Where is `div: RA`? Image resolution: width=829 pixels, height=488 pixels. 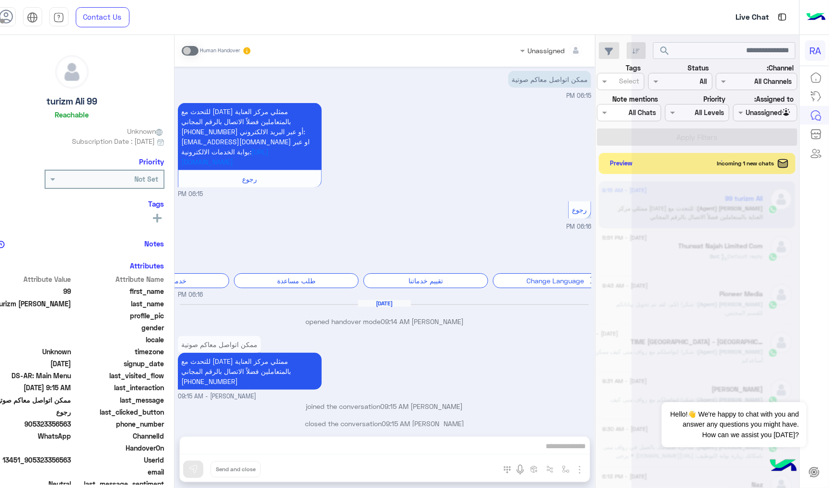
div: RA is located at coordinates (815, 50).